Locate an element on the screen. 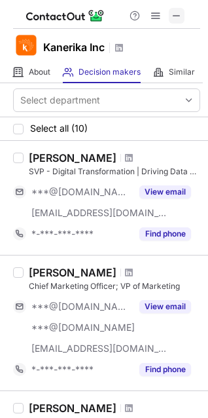  div: Chief Marketing Officer; VP of Marketing is located at coordinates (115, 286).